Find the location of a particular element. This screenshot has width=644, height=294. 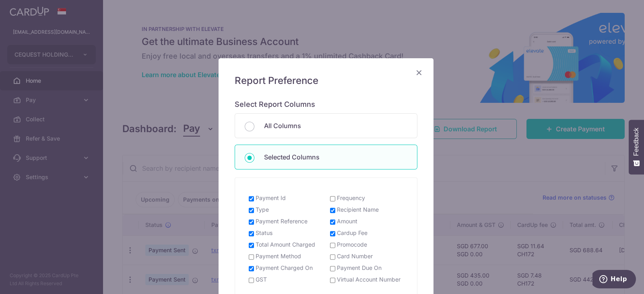

label: Payment Due On is located at coordinates (359, 268).